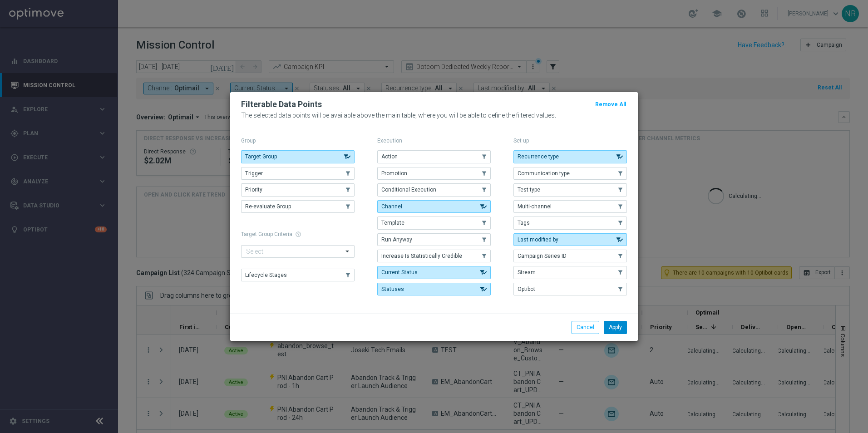 The height and width of the screenshot is (433, 868). What do you see at coordinates (434, 156) in the screenshot?
I see `button: Action` at bounding box center [434, 156].